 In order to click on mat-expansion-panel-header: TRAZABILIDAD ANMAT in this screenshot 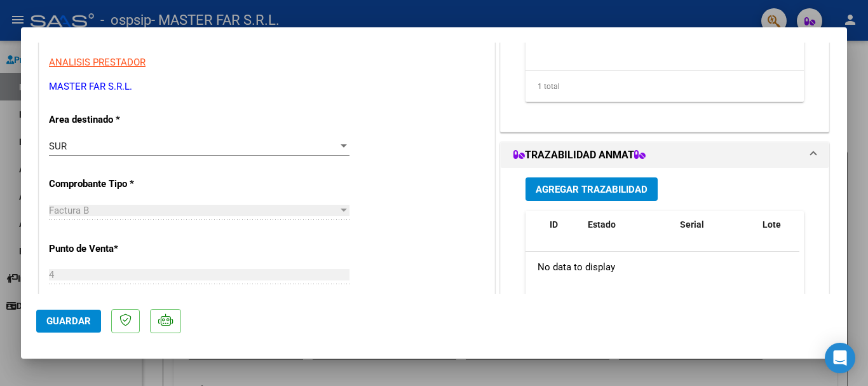, I will do `click(665, 155)`.